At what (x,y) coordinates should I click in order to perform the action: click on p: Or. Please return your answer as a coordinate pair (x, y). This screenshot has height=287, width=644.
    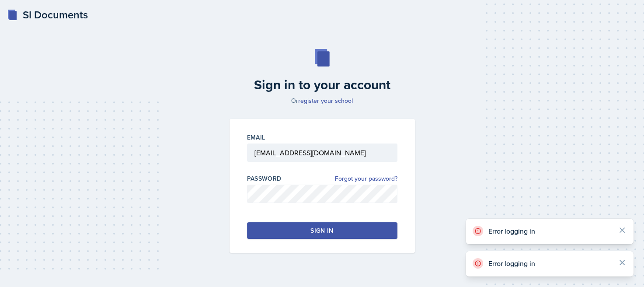
    Looking at the image, I should click on (322, 101).